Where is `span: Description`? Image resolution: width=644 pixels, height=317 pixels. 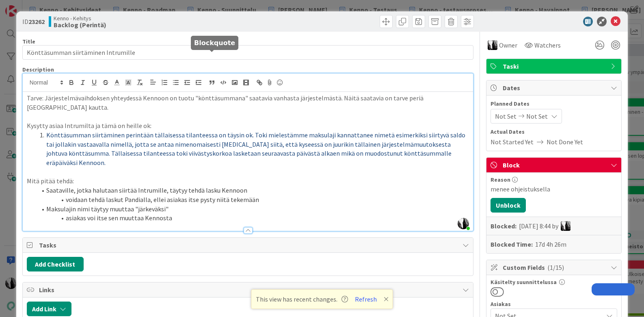
span: Description is located at coordinates (38, 70).